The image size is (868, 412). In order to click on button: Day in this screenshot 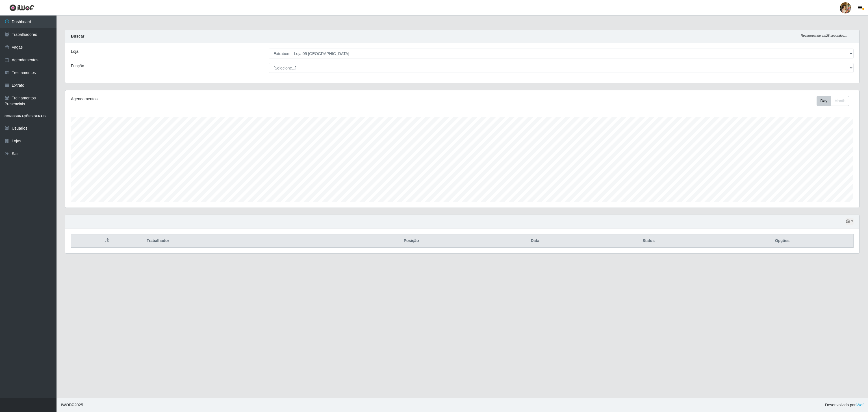, I will do `click(824, 101)`.